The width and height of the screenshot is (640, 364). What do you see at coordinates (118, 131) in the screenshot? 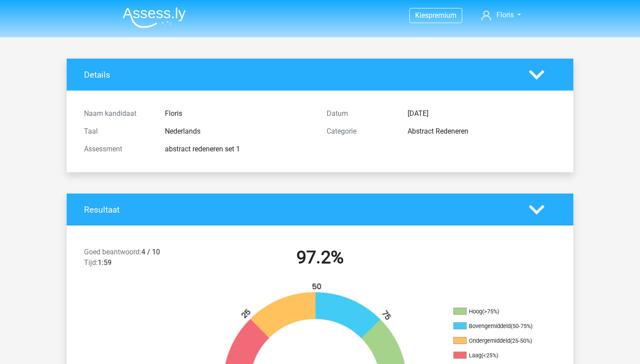
I see `div: Taal` at bounding box center [118, 131].